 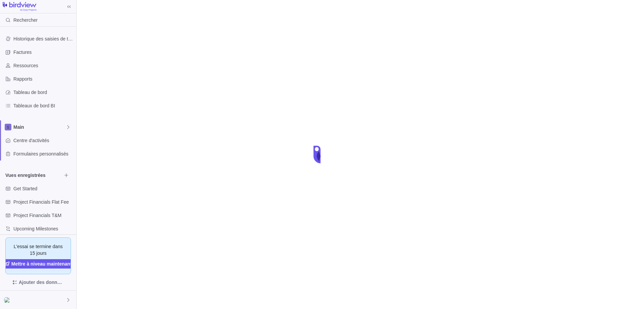 I want to click on span: Get Started, so click(x=44, y=189).